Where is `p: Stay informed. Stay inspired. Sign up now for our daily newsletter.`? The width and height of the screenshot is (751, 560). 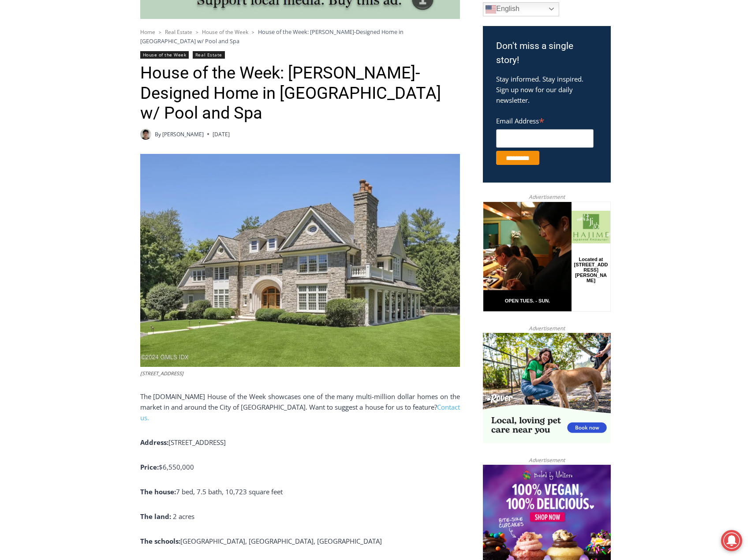
p: Stay informed. Stay inspired. Sign up now for our daily newsletter. is located at coordinates (547, 89).